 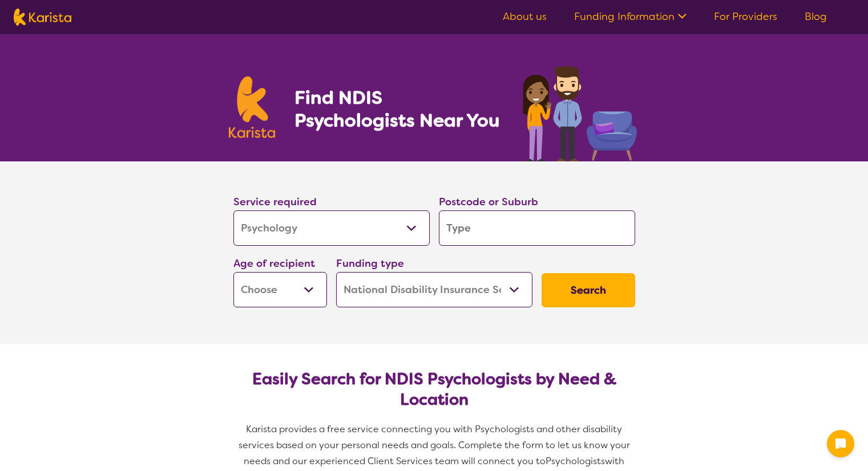 I want to click on a: For Providers, so click(x=745, y=17).